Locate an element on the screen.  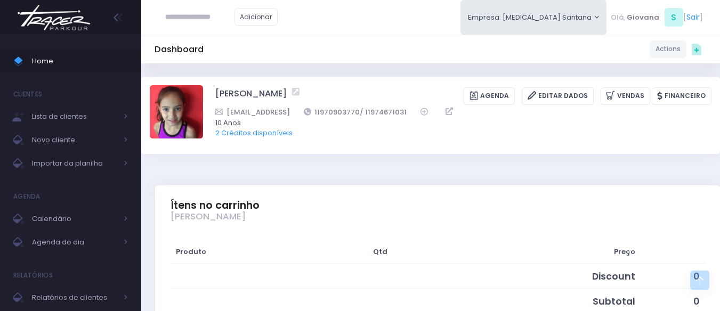
a: Editar Dados is located at coordinates (557, 96).